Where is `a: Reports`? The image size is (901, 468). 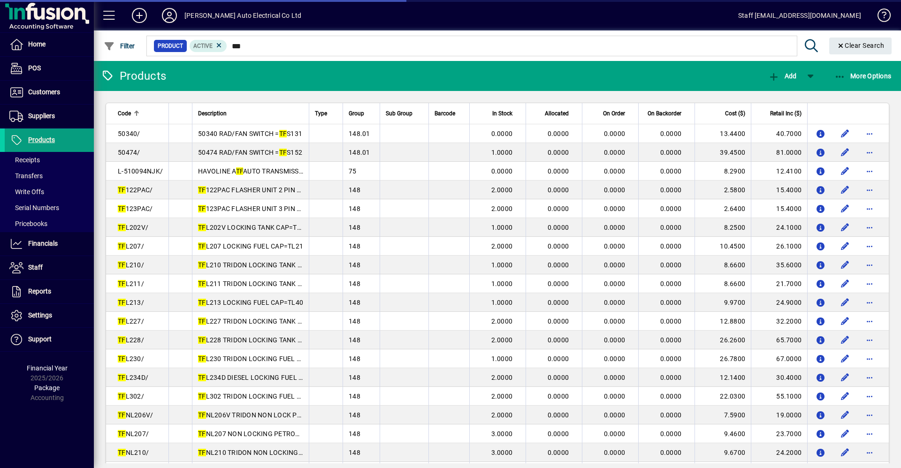
a: Reports is located at coordinates (49, 292).